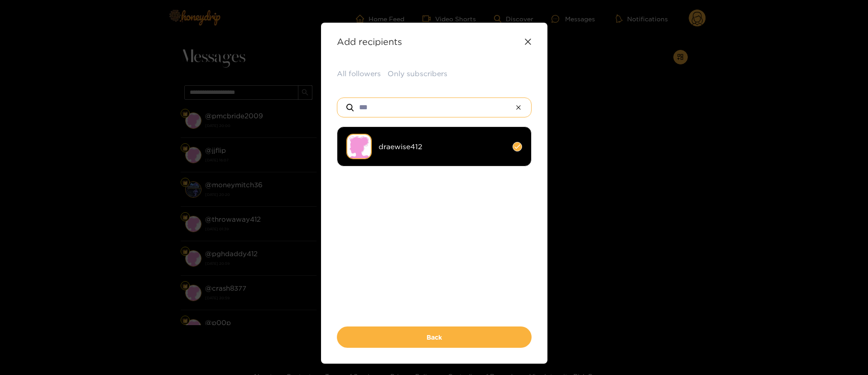 The height and width of the screenshot is (375, 868). What do you see at coordinates (434, 337) in the screenshot?
I see `button: Back` at bounding box center [434, 337].